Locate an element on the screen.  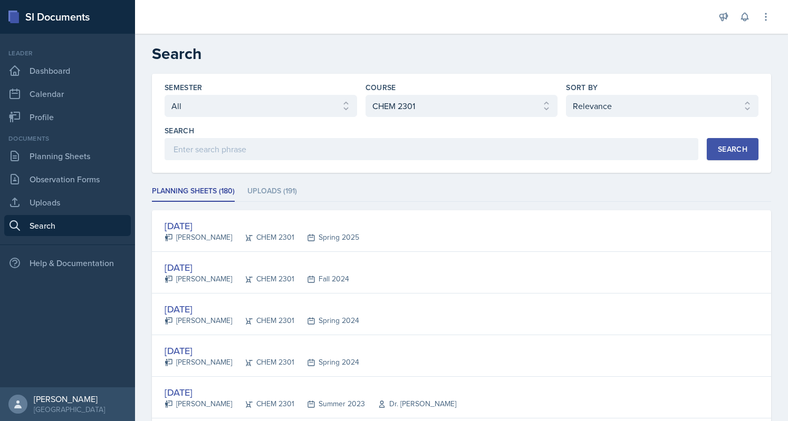
li: Uploads (191) is located at coordinates (272, 191).